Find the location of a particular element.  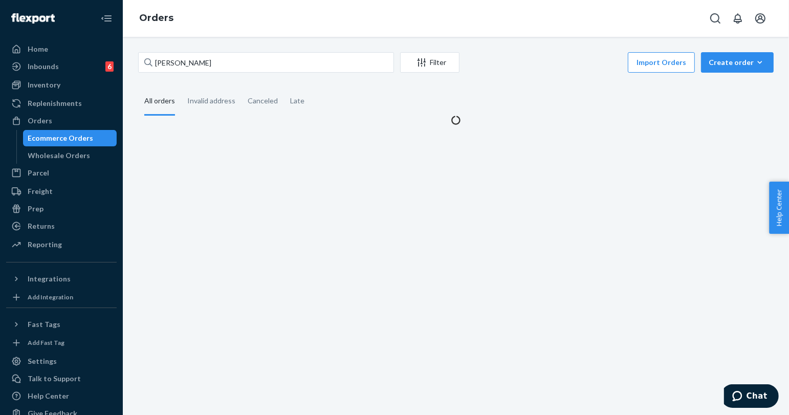

div: Replenishments is located at coordinates (55, 103).